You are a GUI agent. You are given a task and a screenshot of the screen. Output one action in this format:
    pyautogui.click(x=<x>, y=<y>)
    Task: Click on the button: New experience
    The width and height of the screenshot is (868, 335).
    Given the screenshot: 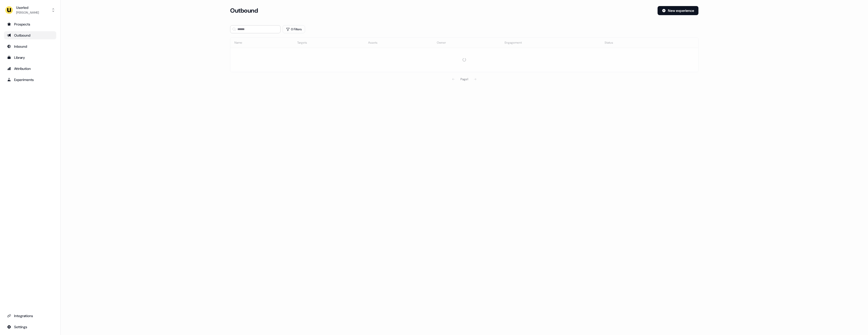 What is the action you would take?
    pyautogui.click(x=678, y=11)
    